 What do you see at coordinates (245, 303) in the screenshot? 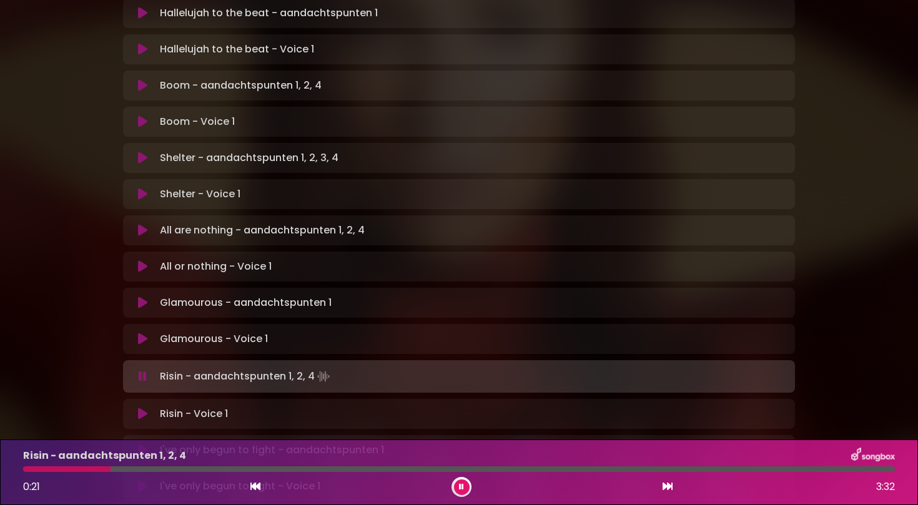
I see `p: Glamourous - aandachtspunten 1` at bounding box center [245, 303].